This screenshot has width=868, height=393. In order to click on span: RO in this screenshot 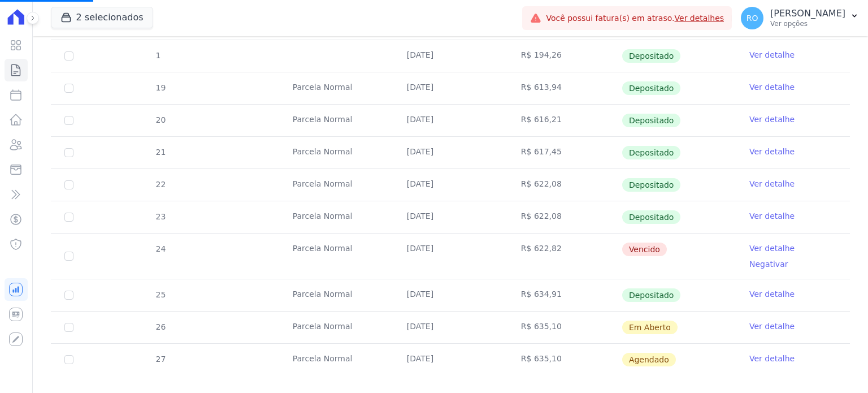, I will do `click(753, 18)`.